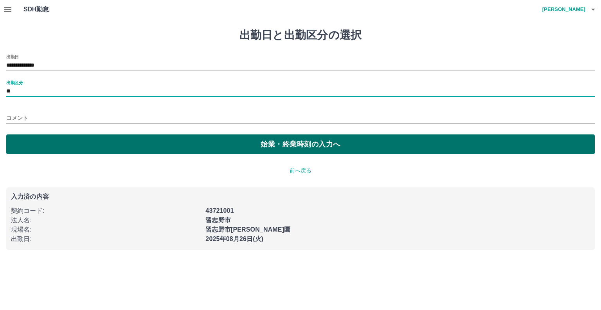 The height and width of the screenshot is (310, 601). Describe the element at coordinates (106, 220) in the screenshot. I see `p: 法人名 :` at that location.